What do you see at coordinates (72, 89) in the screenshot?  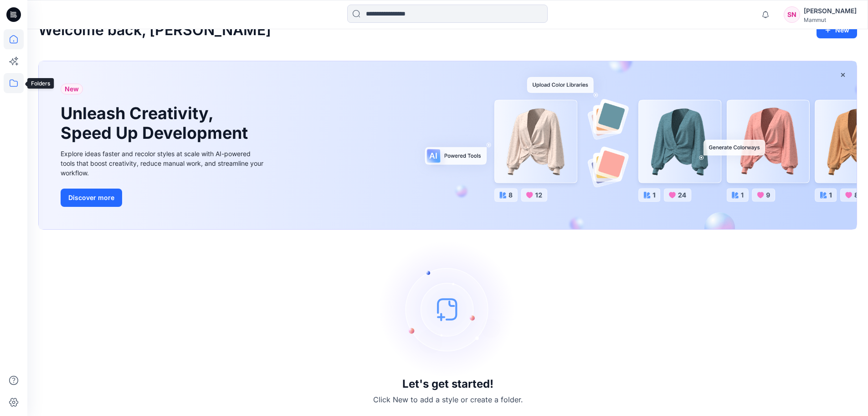 I see `span: New` at bounding box center [72, 89].